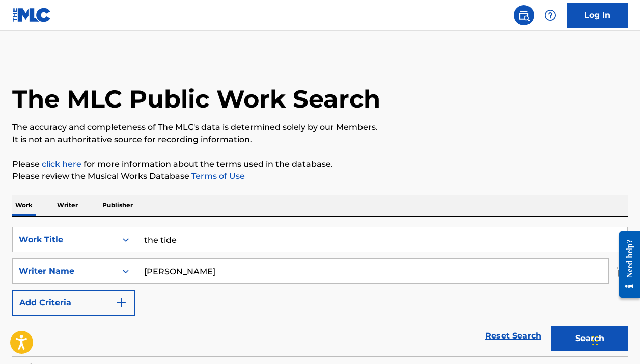 This screenshot has height=364, width=640. Describe the element at coordinates (65, 271) in the screenshot. I see `div: Writer Name` at that location.